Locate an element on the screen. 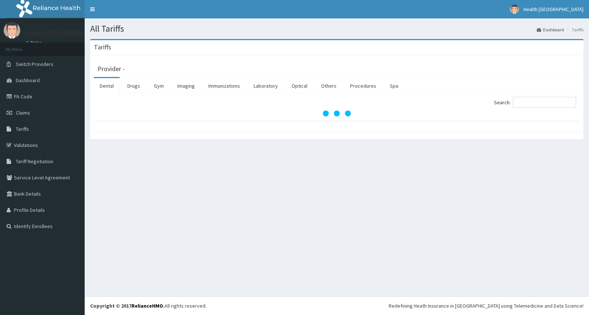 This screenshot has height=315, width=589. a: Gym is located at coordinates (159, 86).